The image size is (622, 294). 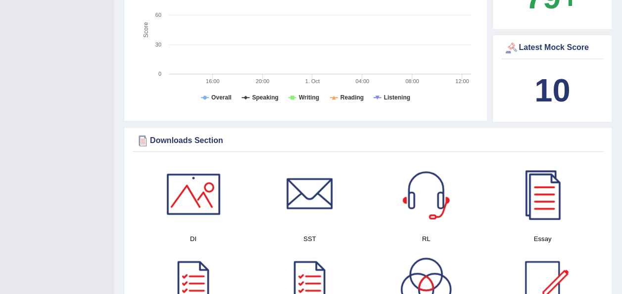 I want to click on text: 12:00, so click(x=462, y=81).